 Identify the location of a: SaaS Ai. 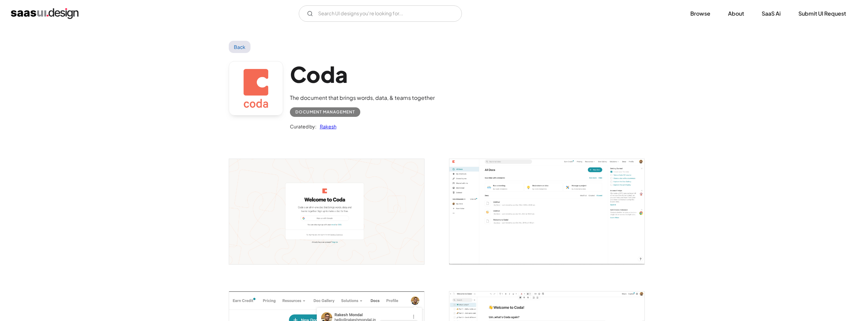
(771, 14).